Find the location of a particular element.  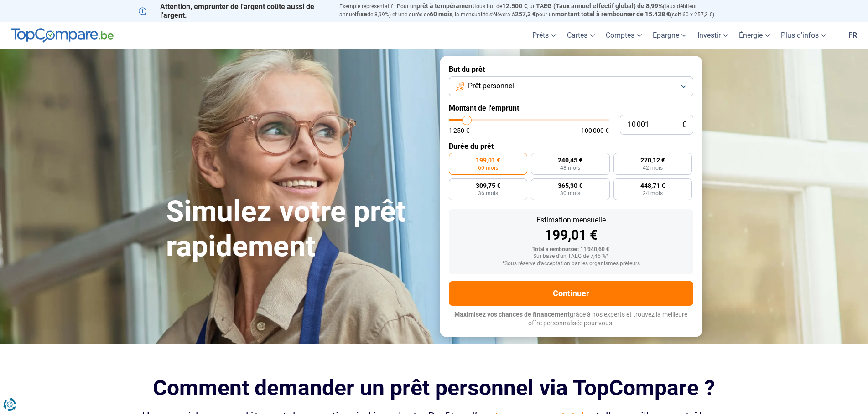

span: 1 250 € is located at coordinates (459, 131).